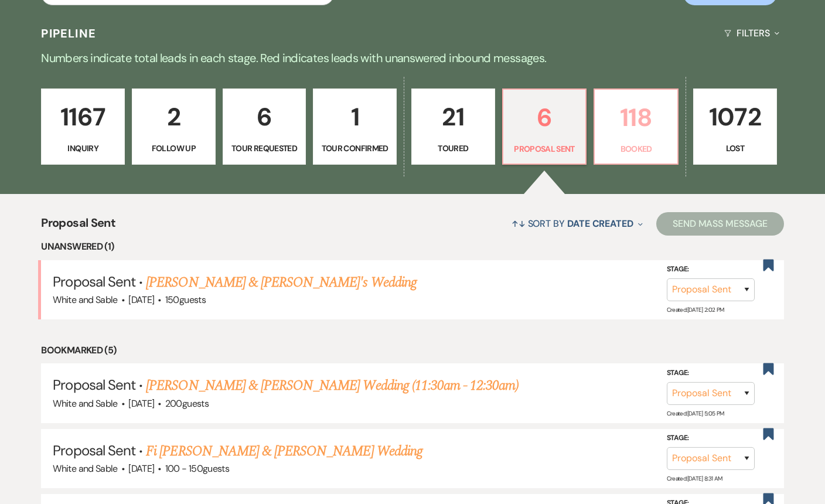  What do you see at coordinates (578, 223) in the screenshot?
I see `button: Sort By Date Created` at bounding box center [578, 223].